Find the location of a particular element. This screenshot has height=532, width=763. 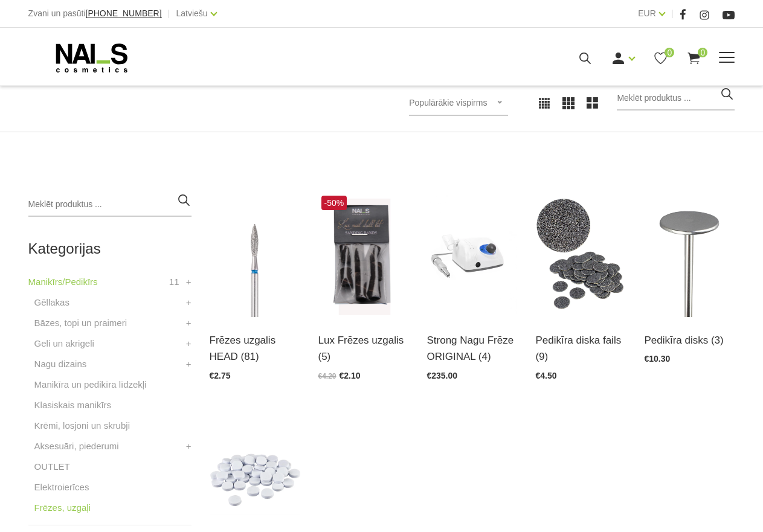

a: Klasiskais manikīrs is located at coordinates (73, 405).